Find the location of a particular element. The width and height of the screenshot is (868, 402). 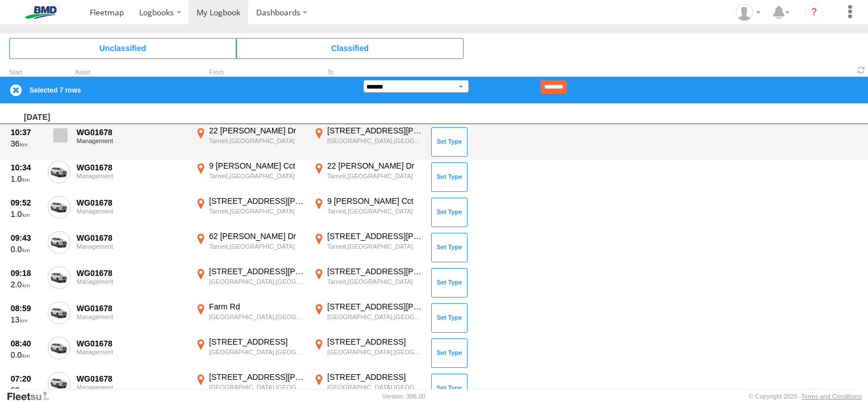

div: 2.0 is located at coordinates (26, 284).